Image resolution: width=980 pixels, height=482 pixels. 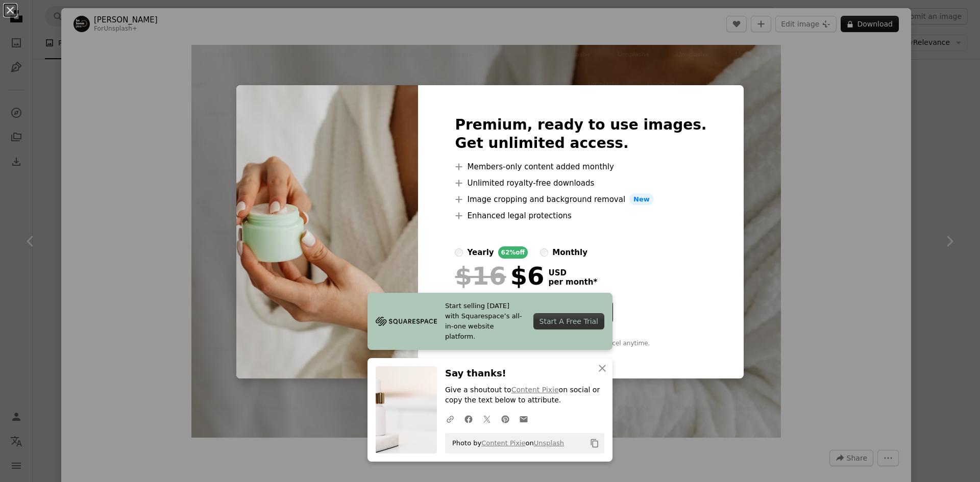 What do you see at coordinates (469, 419) in the screenshot?
I see `a: Share on Facebook` at bounding box center [469, 419].